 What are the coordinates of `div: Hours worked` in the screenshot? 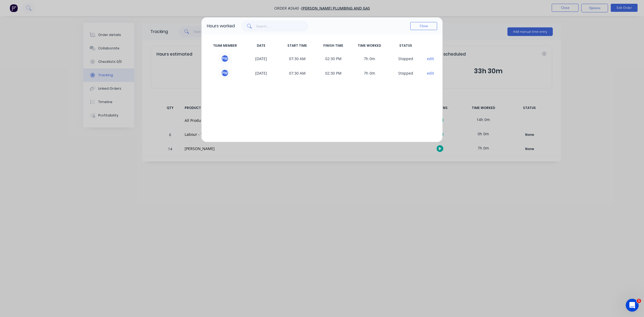 It's located at (221, 26).